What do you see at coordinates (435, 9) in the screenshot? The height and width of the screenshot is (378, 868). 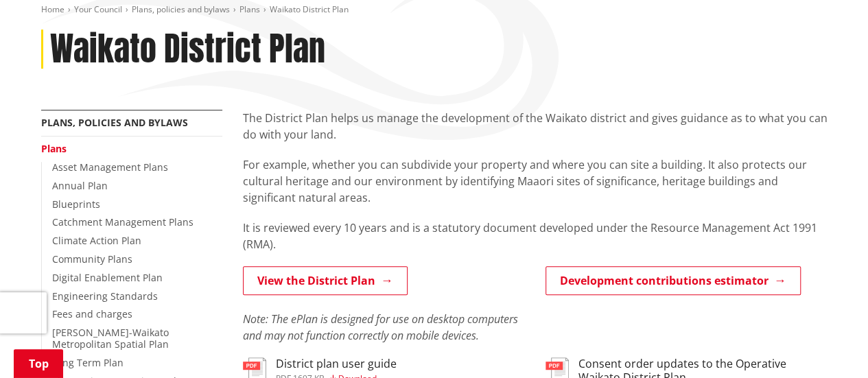 I see `nav: breadcrumb` at bounding box center [435, 9].